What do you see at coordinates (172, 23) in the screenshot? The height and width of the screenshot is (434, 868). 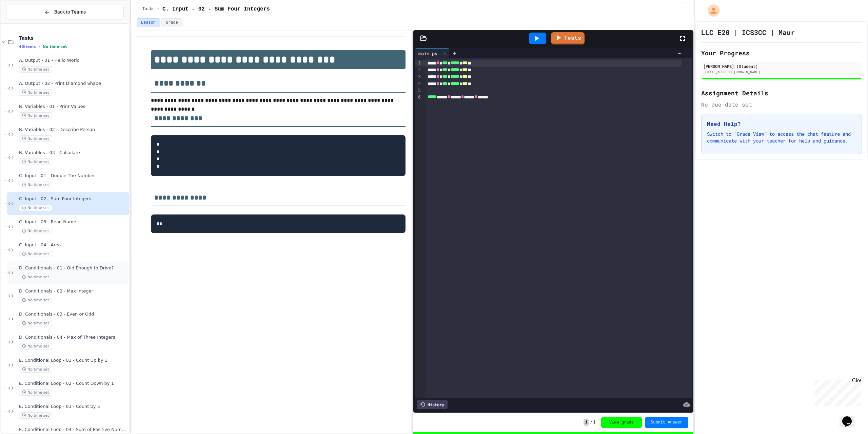 I see `button: Grade` at bounding box center [172, 23].